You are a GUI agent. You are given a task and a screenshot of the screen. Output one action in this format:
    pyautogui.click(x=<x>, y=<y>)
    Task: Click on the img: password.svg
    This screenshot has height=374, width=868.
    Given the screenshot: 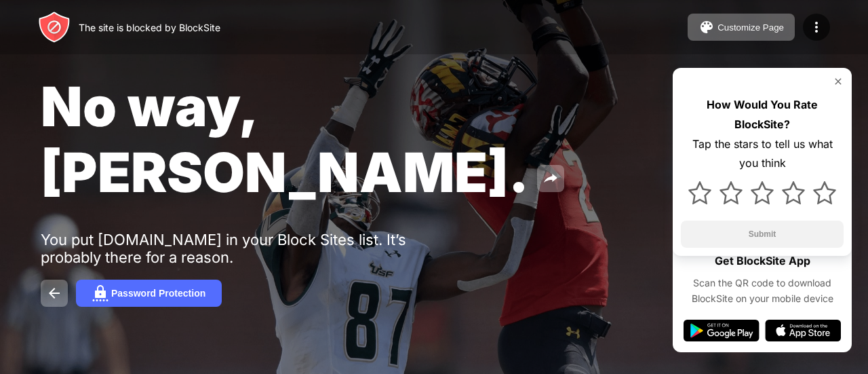 What is the action you would take?
    pyautogui.click(x=100, y=293)
    